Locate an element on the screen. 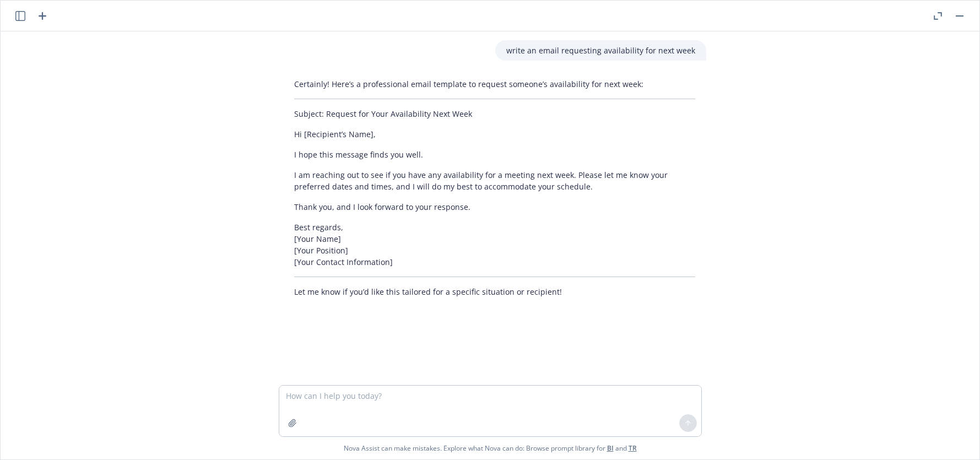 The width and height of the screenshot is (980, 460). p: Thank you, and I look forward to your response. is located at coordinates (494, 206).